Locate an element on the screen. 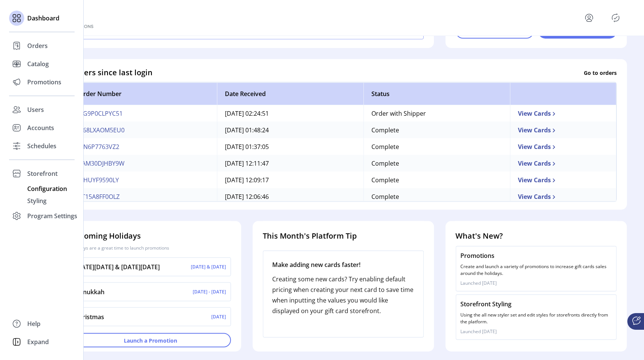 This screenshot has height=360, width=644. span: Dashboard is located at coordinates (43, 18).